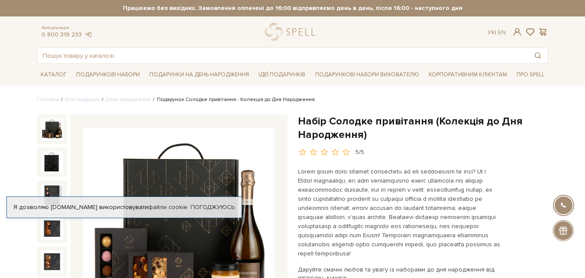 The height and width of the screenshot is (278, 585). Describe the element at coordinates (82, 99) in the screenshot. I see `a: Вся продукція` at that location.